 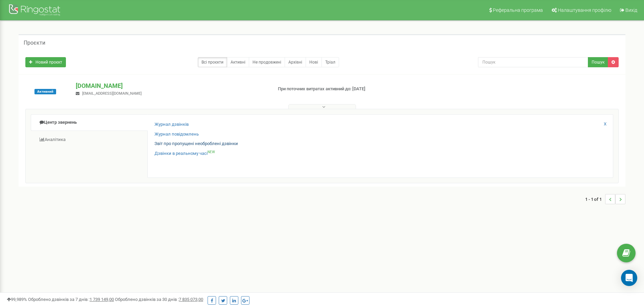 What do you see at coordinates (177, 134) in the screenshot?
I see `a: Журнал повідомлень` at bounding box center [177, 134].